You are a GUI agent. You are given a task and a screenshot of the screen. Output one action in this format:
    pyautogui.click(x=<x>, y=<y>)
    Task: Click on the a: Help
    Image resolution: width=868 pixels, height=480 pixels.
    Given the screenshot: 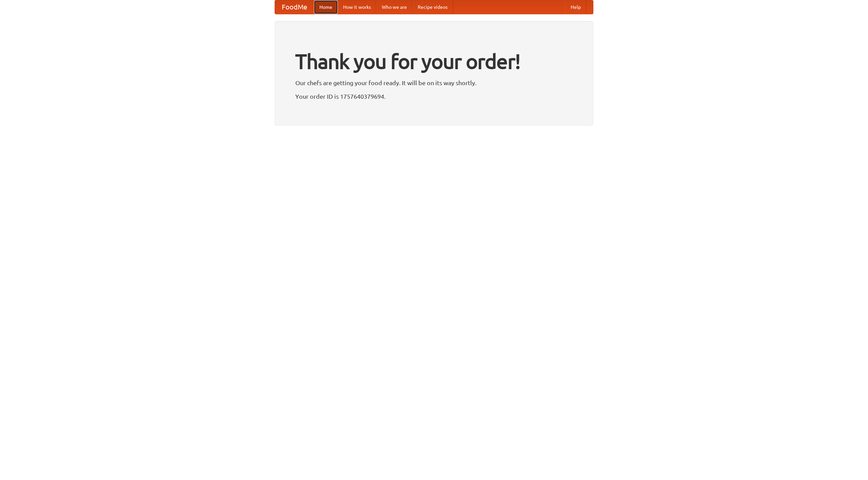 What is the action you would take?
    pyautogui.click(x=576, y=7)
    